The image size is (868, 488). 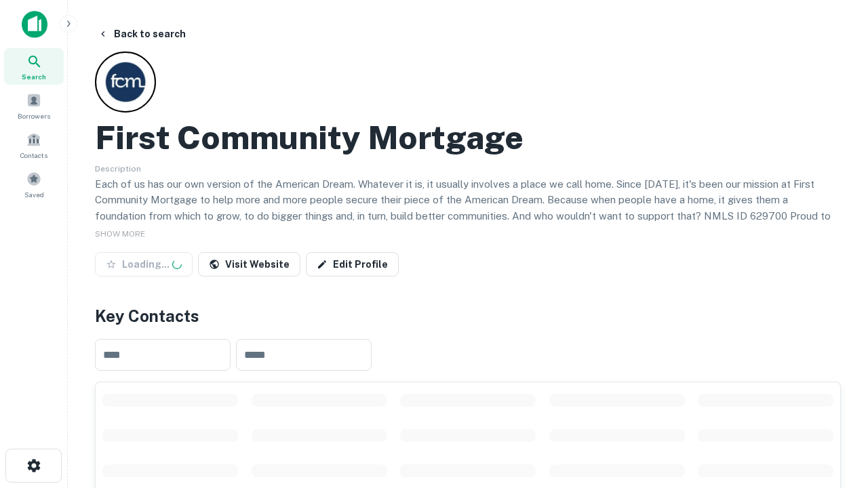 I want to click on div: Chat Widget, so click(x=834, y=369).